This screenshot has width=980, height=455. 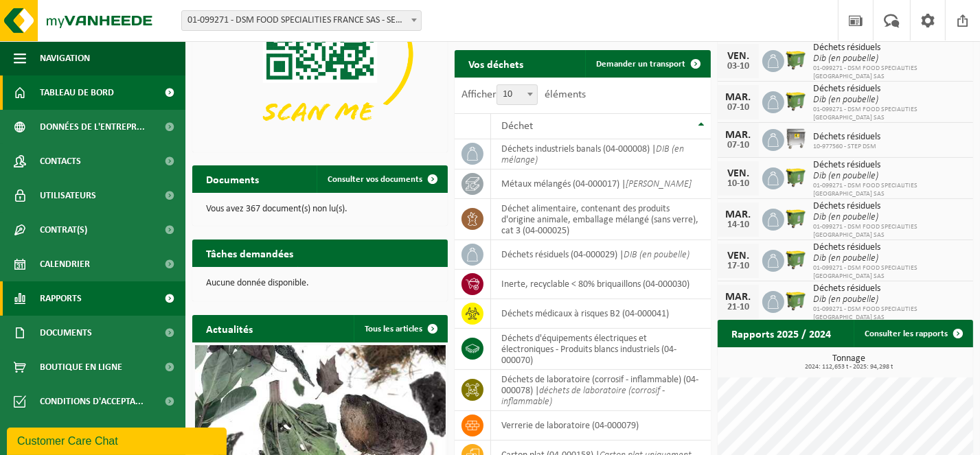 What do you see at coordinates (647, 64) in the screenshot?
I see `a: Demander un transport` at bounding box center [647, 64].